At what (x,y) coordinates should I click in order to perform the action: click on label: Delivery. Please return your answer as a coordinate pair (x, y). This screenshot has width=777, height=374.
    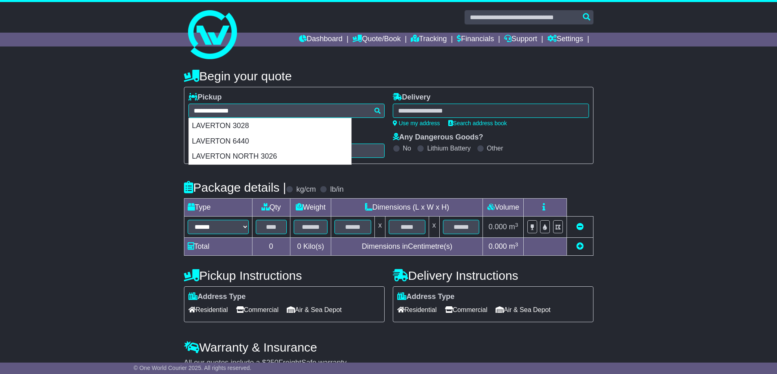
    Looking at the image, I should click on (412, 98).